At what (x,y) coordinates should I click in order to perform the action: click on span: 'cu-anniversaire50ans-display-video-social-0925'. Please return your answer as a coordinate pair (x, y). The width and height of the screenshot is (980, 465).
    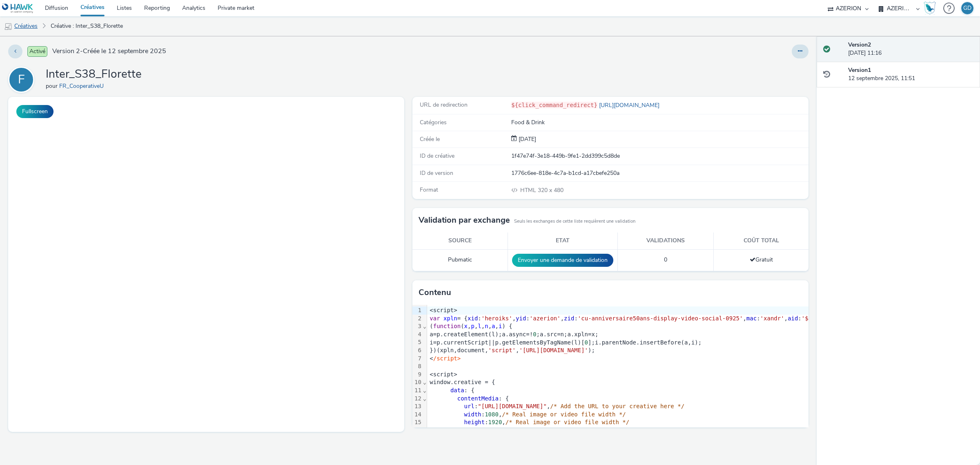
    Looking at the image, I should click on (660, 318).